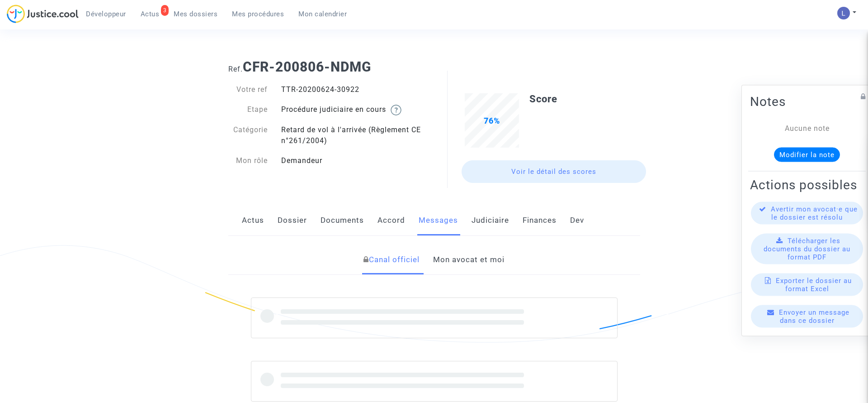 The image size is (868, 403). Describe the element at coordinates (106, 14) in the screenshot. I see `a: Développeur` at that location.